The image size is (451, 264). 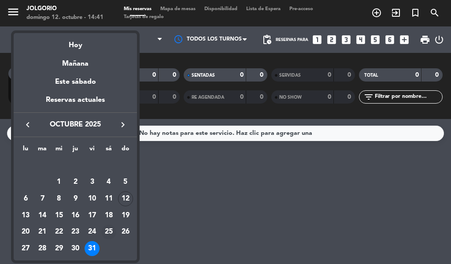 I want to click on i: keyboard_arrow_left, so click(x=28, y=125).